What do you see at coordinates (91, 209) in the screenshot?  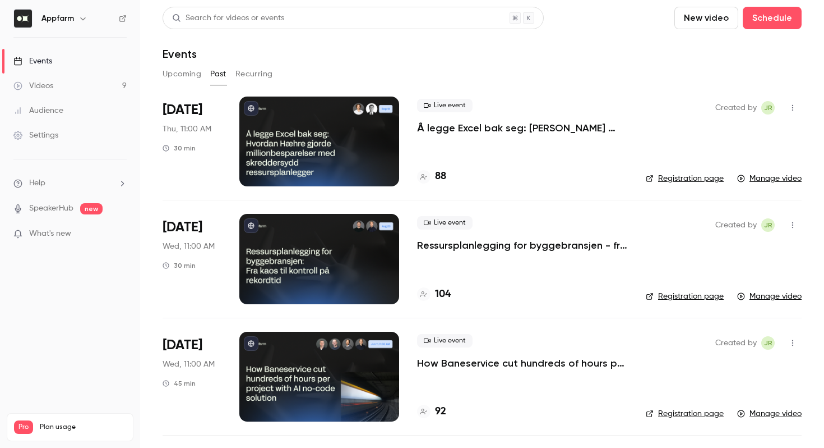 I see `span: new` at bounding box center [91, 209].